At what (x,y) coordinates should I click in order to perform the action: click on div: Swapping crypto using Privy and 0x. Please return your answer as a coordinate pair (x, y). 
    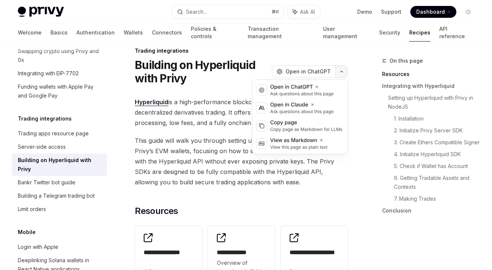
    Looking at the image, I should click on (60, 56).